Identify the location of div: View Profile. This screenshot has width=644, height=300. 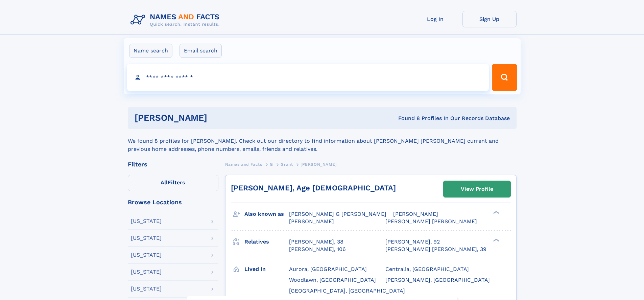
(477, 189).